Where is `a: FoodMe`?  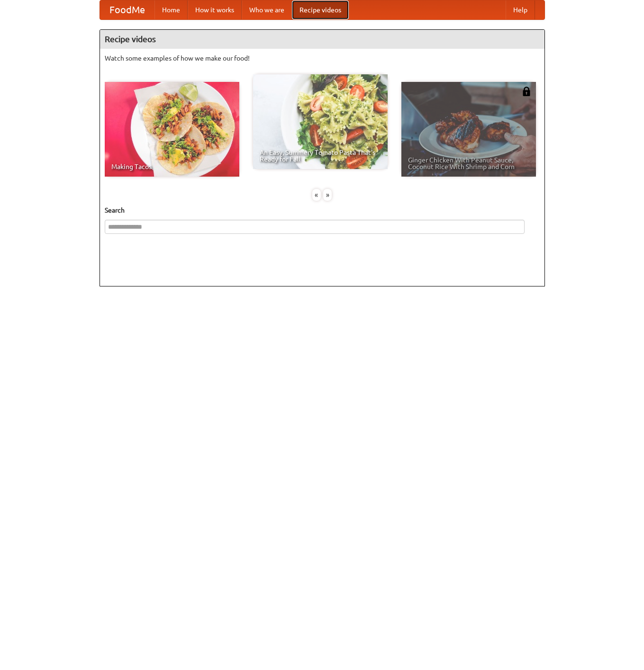
a: FoodMe is located at coordinates (127, 10).